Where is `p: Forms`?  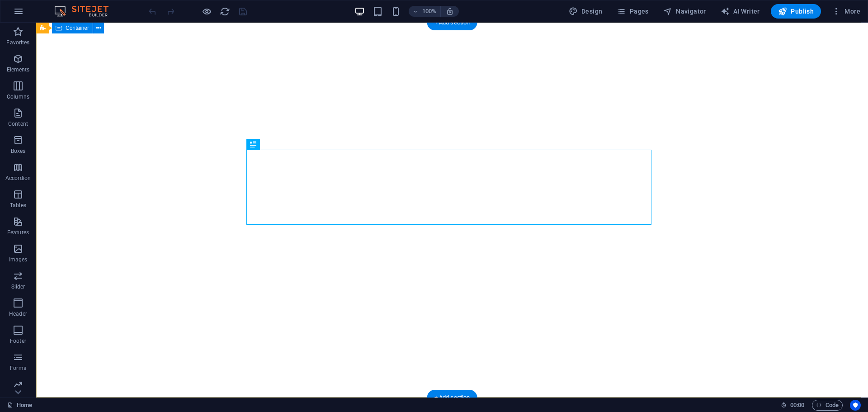 p: Forms is located at coordinates (18, 368).